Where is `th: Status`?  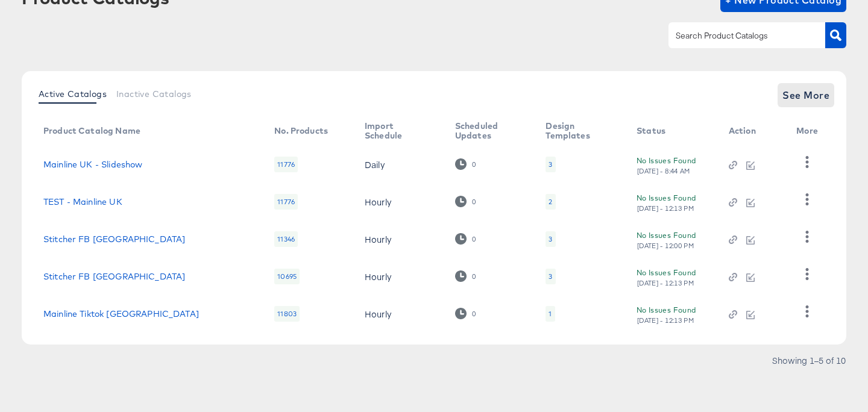 th: Status is located at coordinates (673, 131).